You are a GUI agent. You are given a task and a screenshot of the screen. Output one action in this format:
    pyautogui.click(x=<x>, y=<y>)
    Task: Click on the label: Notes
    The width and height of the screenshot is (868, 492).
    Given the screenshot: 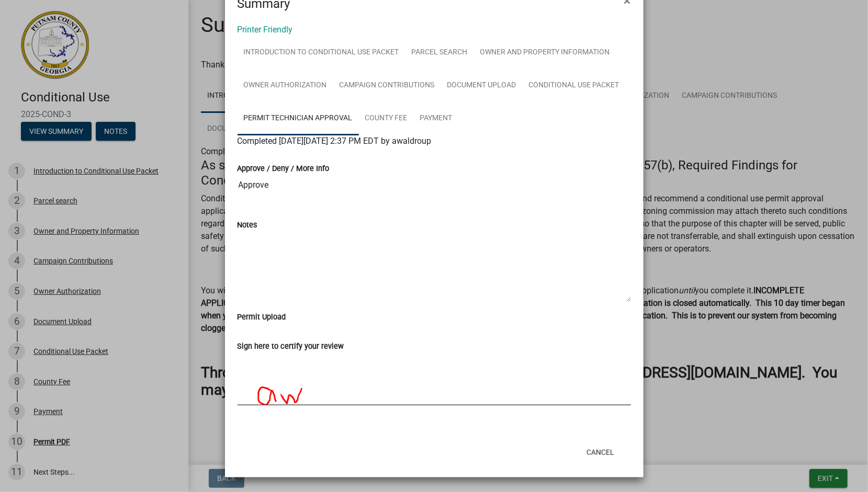 What is the action you would take?
    pyautogui.click(x=247, y=225)
    